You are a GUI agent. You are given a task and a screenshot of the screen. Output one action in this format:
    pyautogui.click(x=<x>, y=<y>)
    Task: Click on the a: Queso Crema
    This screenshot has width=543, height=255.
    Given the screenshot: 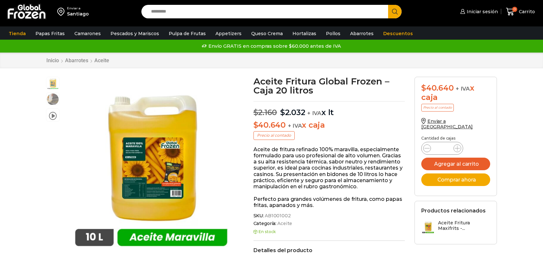 What is the action you would take?
    pyautogui.click(x=267, y=33)
    